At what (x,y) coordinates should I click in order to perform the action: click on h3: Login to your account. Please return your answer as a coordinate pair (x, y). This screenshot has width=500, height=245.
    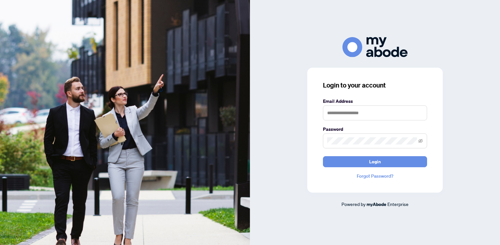
    Looking at the image, I should click on (375, 85).